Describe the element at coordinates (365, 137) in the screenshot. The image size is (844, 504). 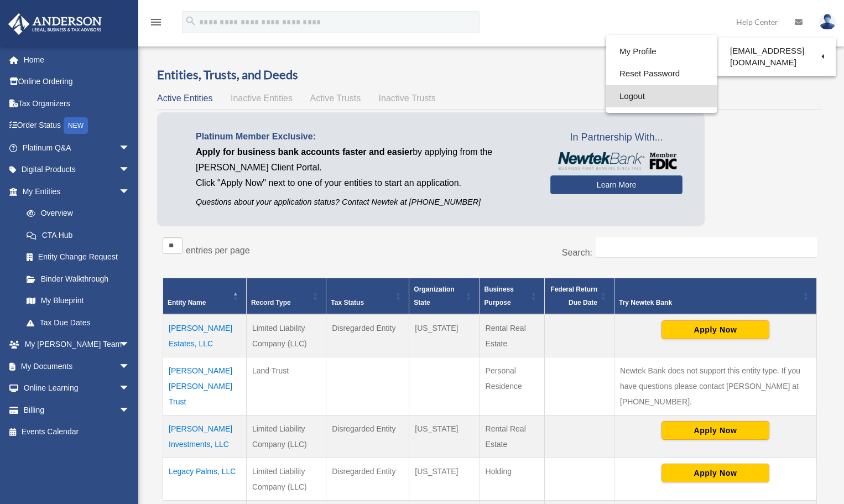
I see `p: Platinum Member Exclusive:` at that location.